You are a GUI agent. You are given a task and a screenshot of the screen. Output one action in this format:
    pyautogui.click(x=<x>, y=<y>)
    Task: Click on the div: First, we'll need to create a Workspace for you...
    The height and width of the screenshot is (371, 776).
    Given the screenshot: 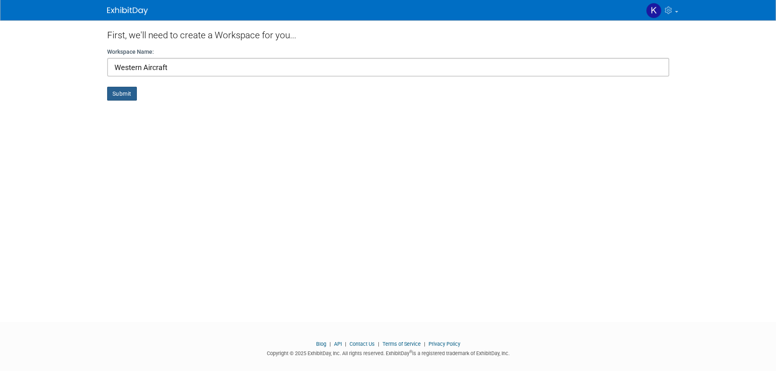 What is the action you would take?
    pyautogui.click(x=388, y=34)
    